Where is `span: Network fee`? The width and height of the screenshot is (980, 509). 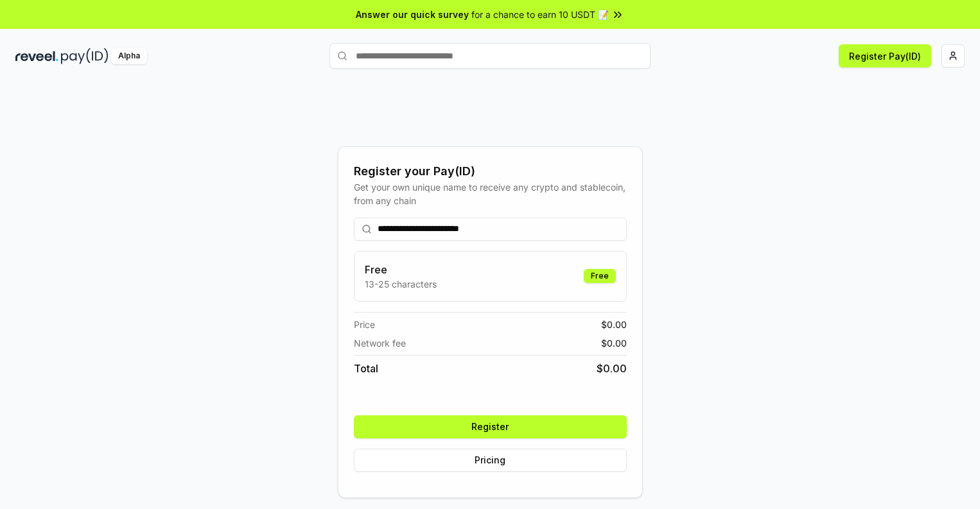 span: Network fee is located at coordinates (379, 342).